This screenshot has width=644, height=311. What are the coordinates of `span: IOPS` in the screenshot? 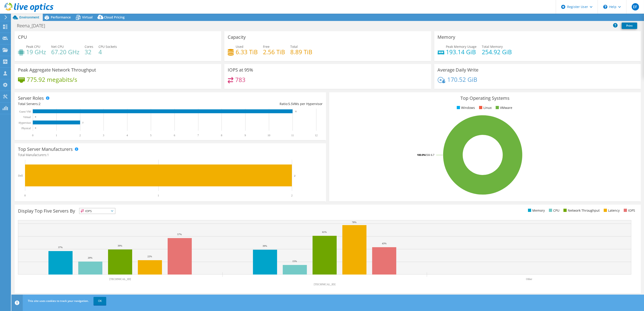 It's located at (97, 211).